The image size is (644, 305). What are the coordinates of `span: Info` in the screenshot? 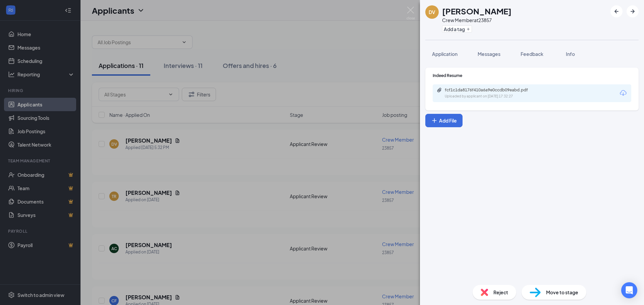 It's located at (570, 54).